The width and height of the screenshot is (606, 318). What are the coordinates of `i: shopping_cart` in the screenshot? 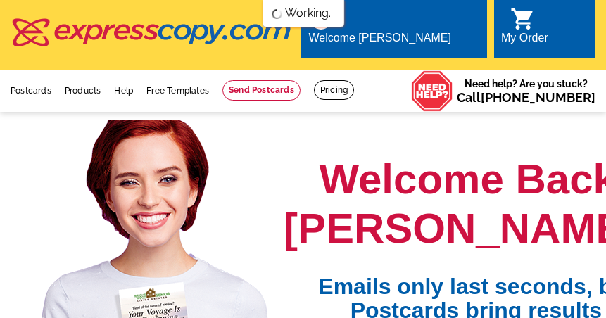 It's located at (523, 19).